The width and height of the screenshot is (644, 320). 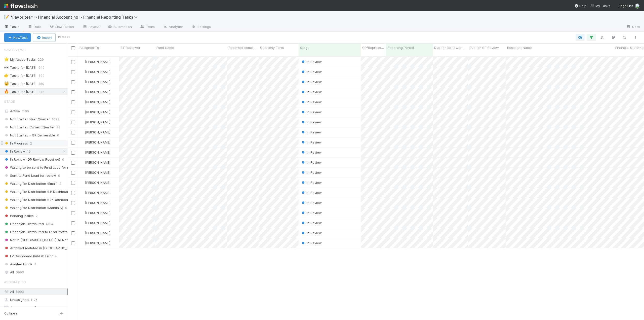 What do you see at coordinates (600, 6) in the screenshot?
I see `span: My Tasks` at bounding box center [600, 6].